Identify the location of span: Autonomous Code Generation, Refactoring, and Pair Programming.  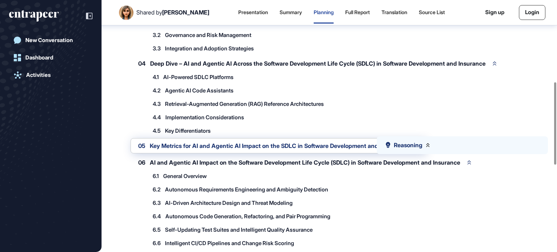
(248, 216).